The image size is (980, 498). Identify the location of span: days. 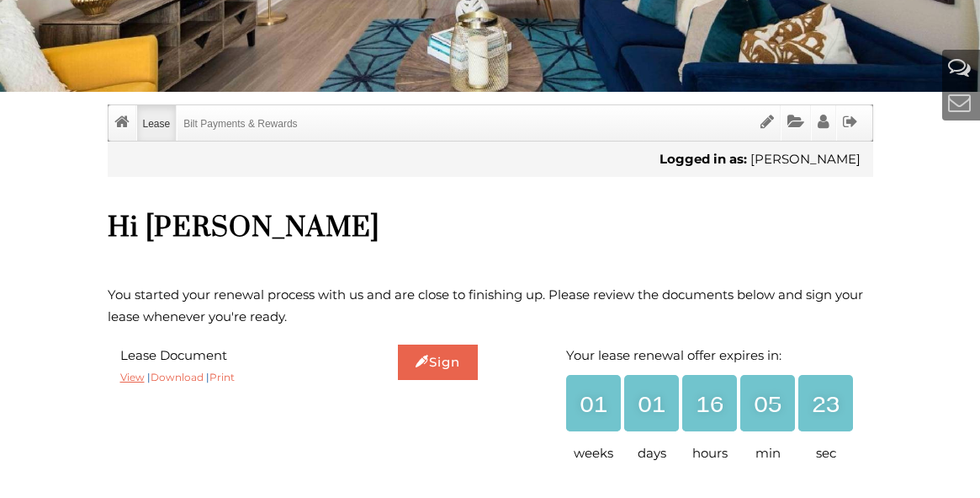
(651, 453).